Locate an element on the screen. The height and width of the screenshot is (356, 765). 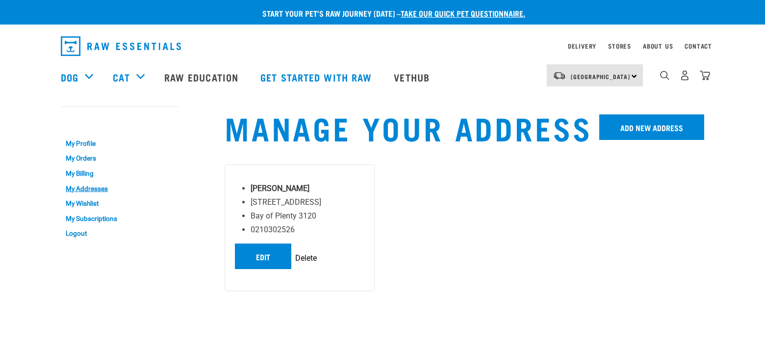
a: My Account is located at coordinates (84, 118).